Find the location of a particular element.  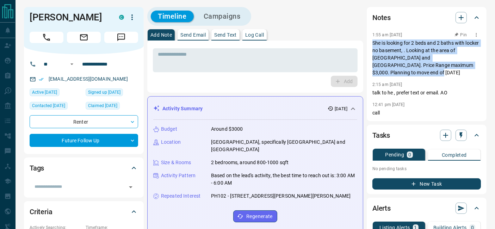

p: Activity Pattern is located at coordinates (178, 175).